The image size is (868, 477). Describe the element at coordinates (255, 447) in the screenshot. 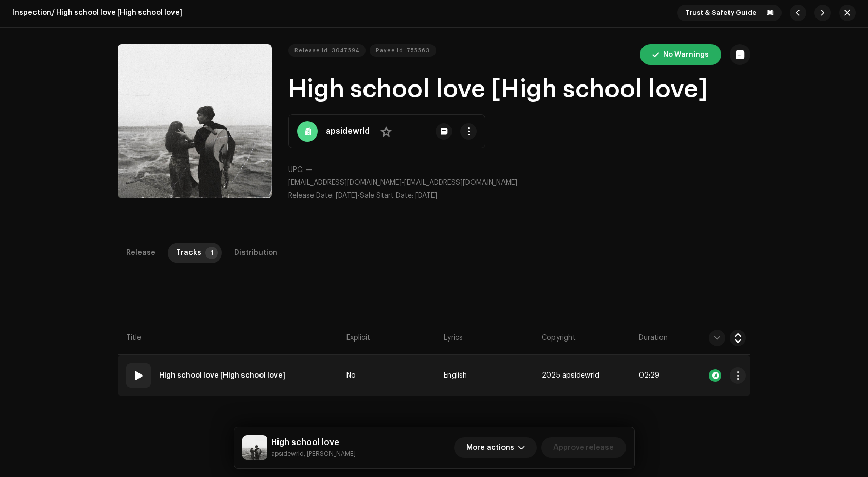

I see `img: 01d5fc02-025f-4774-b728-cc2e76bd320d` at that location.